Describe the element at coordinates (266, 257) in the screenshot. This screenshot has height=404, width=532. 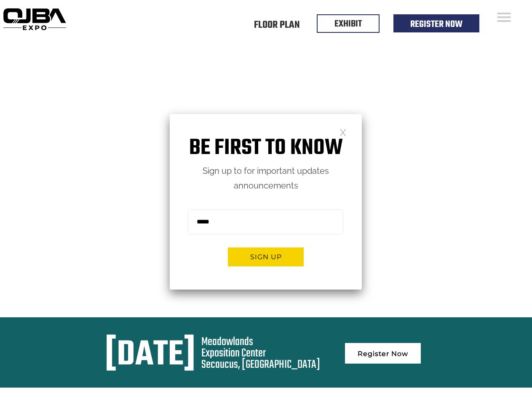
I see `button: Sign up` at that location.